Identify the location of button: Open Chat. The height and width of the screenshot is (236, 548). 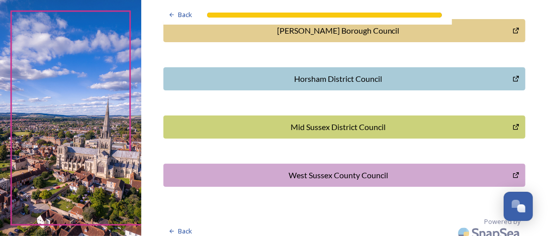
(518, 207).